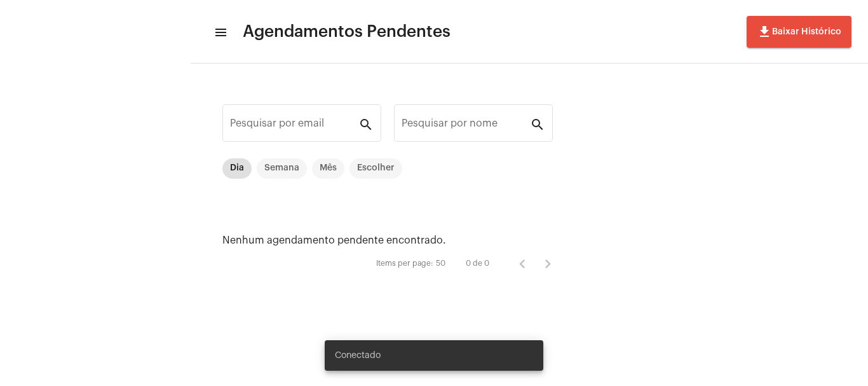 This screenshot has height=386, width=868. I want to click on span: Nenhum agendamento pendente encontrado., so click(334, 241).